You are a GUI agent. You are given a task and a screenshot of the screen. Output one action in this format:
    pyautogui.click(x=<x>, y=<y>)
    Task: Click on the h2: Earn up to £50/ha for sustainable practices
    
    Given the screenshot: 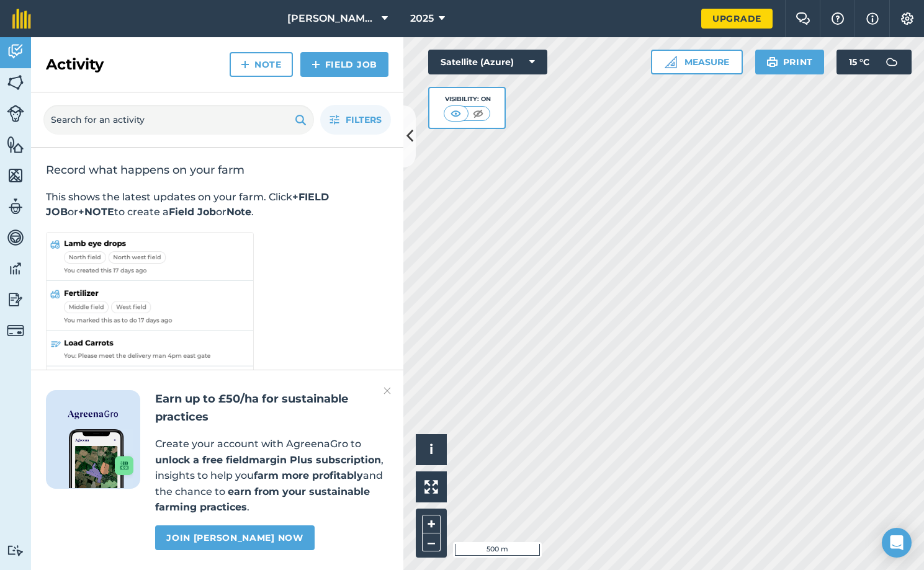 What is the action you would take?
    pyautogui.click(x=271, y=408)
    